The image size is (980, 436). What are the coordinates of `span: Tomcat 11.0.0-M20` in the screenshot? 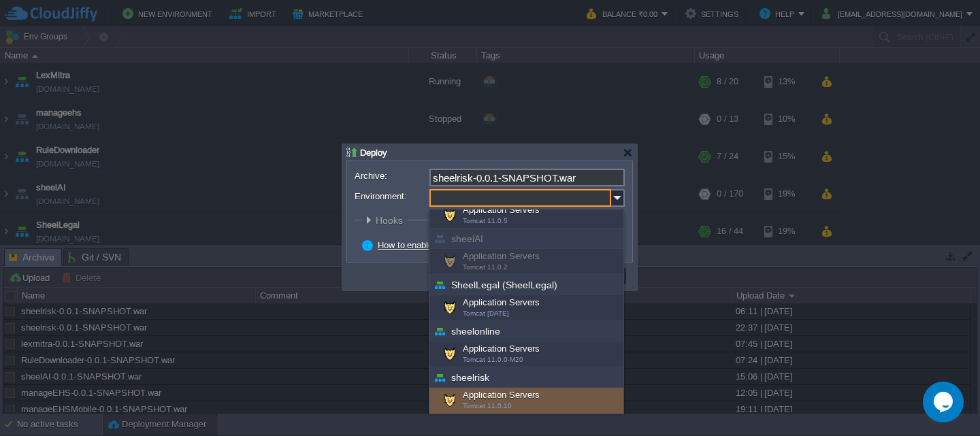 It's located at (492, 359).